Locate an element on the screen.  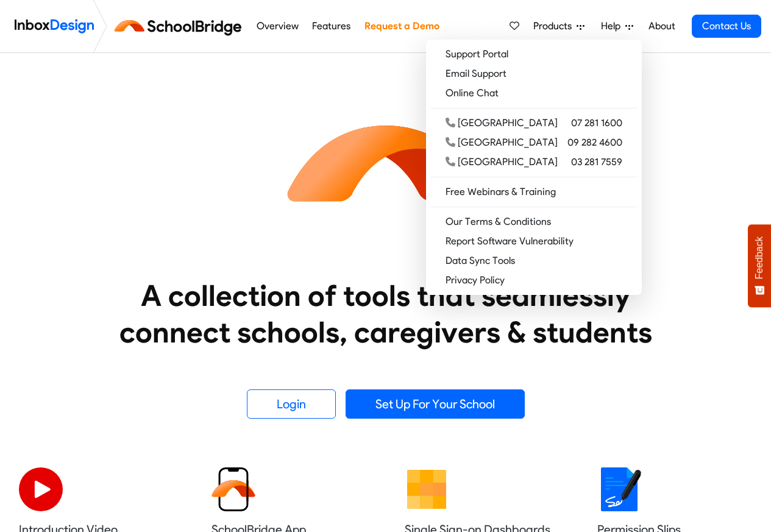
a: Privacy Policy is located at coordinates (534, 281).